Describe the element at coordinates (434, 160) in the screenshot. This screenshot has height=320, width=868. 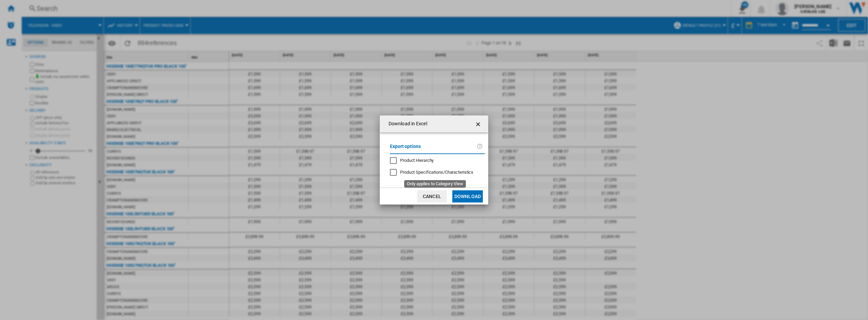
I see `md-dialog: Download in ...` at that location.